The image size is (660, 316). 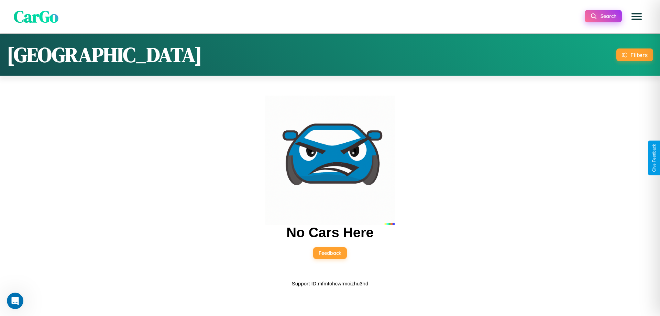 What do you see at coordinates (330, 253) in the screenshot?
I see `button: Feedback` at bounding box center [330, 253].